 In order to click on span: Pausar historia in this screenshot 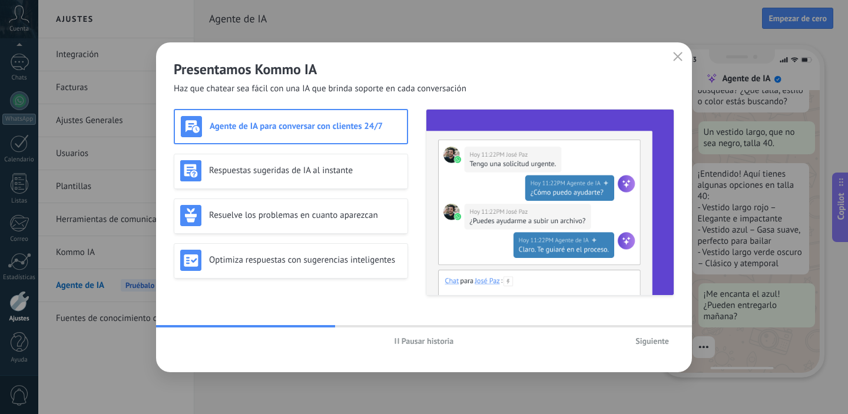, I will do `click(427, 341)`.